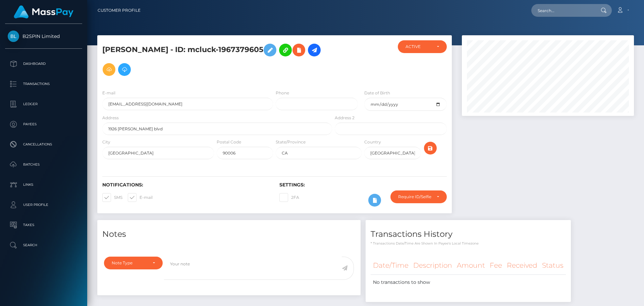 The height and width of the screenshot is (306, 644). What do you see at coordinates (563, 10) in the screenshot?
I see `input: Search...` at bounding box center [563, 10].